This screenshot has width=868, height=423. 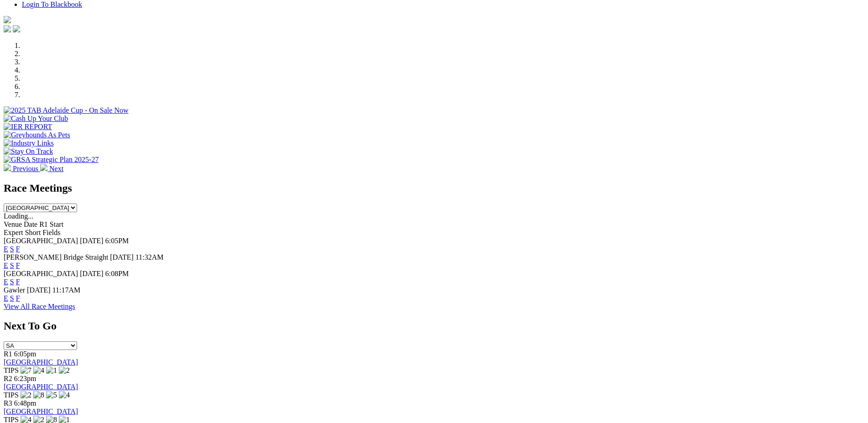 I want to click on span: R3, so click(x=8, y=403).